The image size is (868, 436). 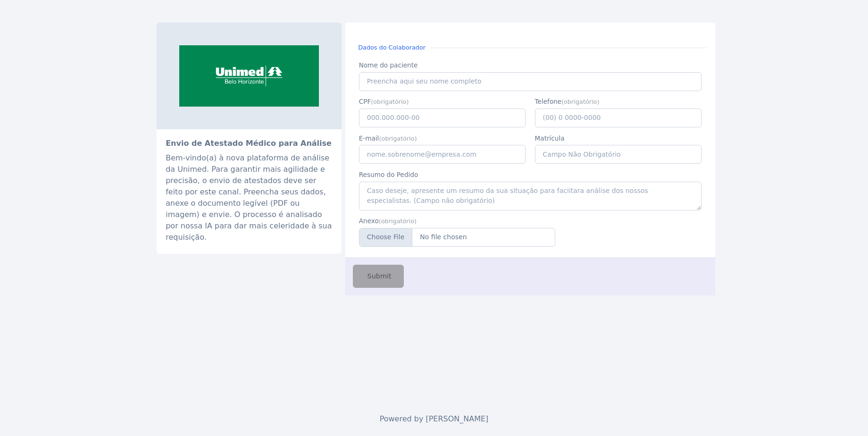 What do you see at coordinates (249, 76) in the screenshot?
I see `img: sistemaocemg.coop.br-unimed-bh-e-eleita-a-melhor-empresa-de-planos-de-saude-do-brasil-giro-2.png` at bounding box center [249, 76].